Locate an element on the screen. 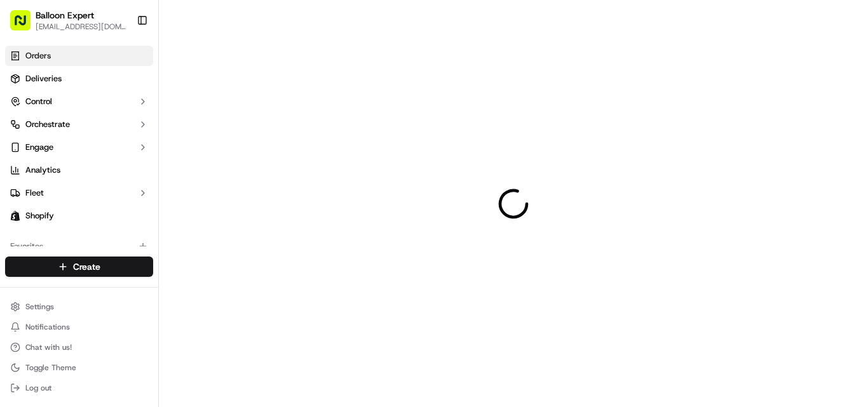 This screenshot has width=868, height=407. button: Toggle Theme is located at coordinates (79, 367).